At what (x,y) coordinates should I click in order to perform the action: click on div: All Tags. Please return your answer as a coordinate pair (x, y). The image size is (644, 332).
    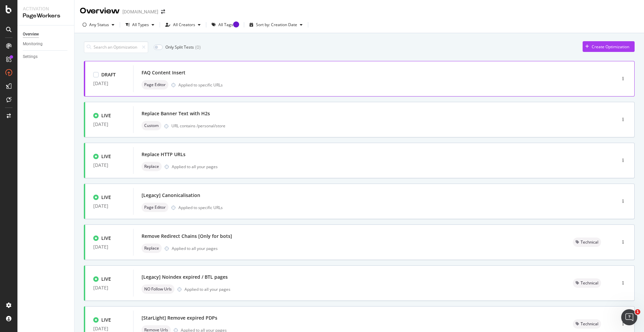
    Looking at the image, I should click on (226, 25).